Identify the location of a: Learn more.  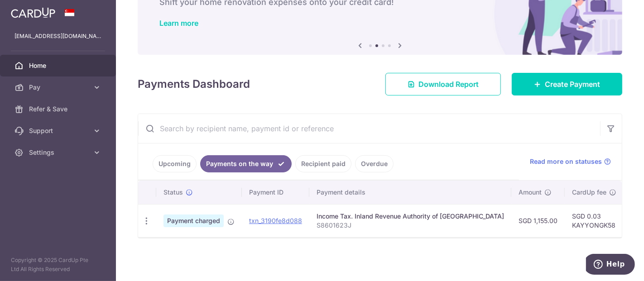
(179, 23).